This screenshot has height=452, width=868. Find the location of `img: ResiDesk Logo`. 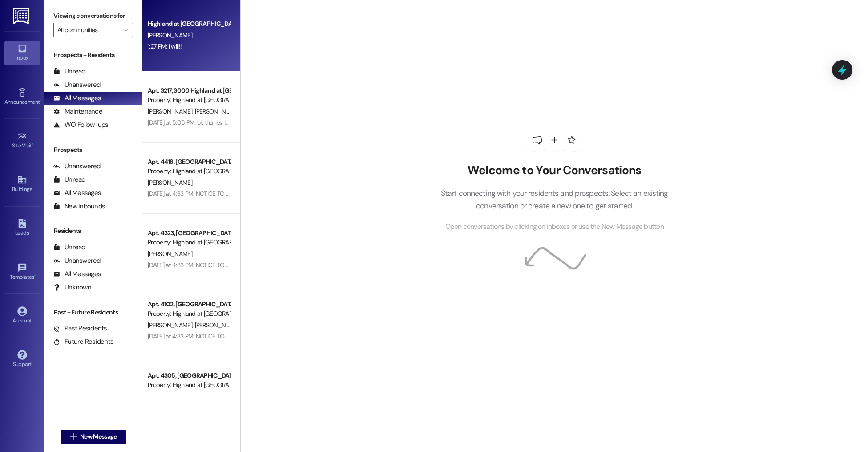

img: ResiDesk Logo is located at coordinates (22, 16).